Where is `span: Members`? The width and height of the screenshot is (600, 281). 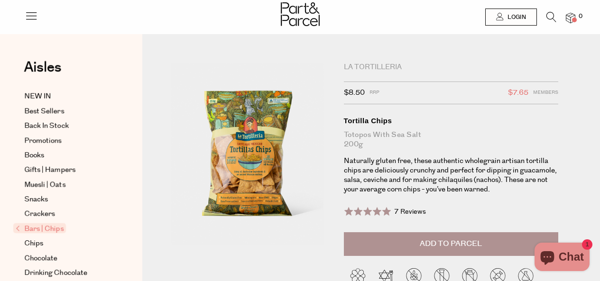
span: Members is located at coordinates (545, 93).